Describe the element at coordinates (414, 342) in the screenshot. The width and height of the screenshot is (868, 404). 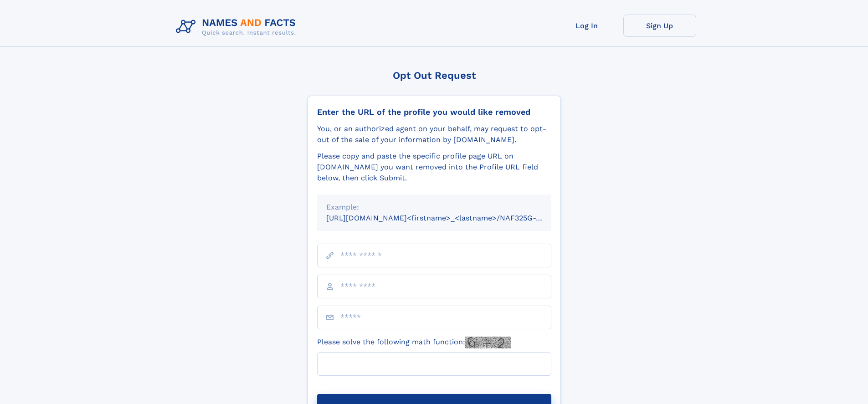
I see `label: Please solve the following math function:` at that location.